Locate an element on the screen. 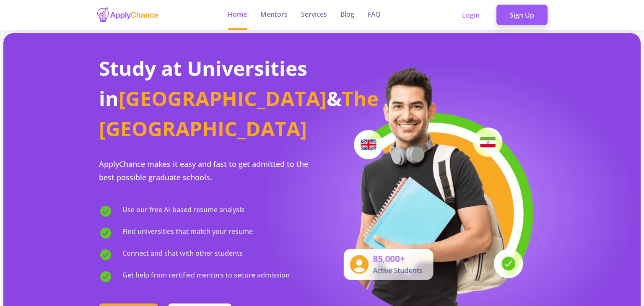 This screenshot has height=306, width=644. span: Get help from certified mentors to secure admission is located at coordinates (206, 277).